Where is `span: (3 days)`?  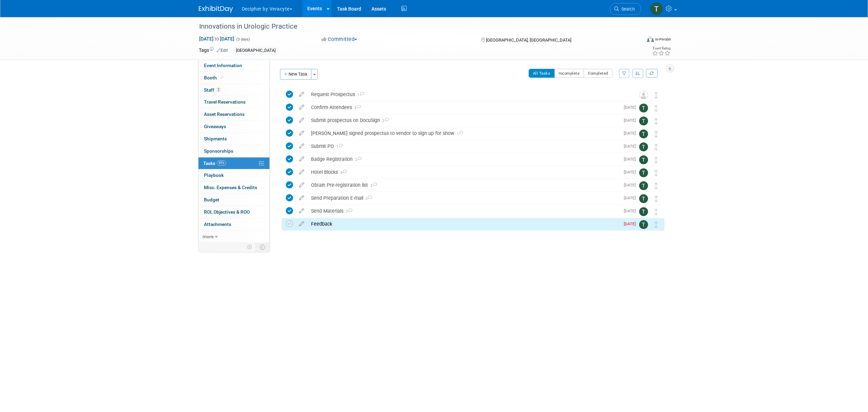 span: (3 days) is located at coordinates (243, 39).